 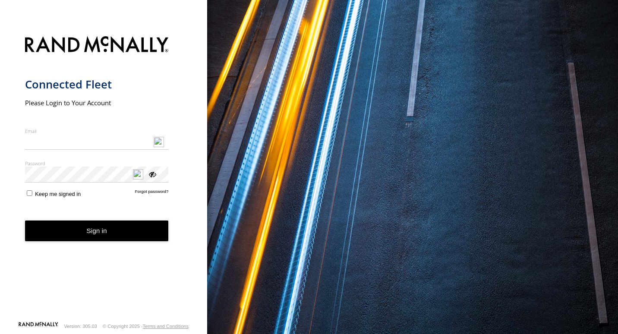 I want to click on div: Version: 305.03, so click(x=81, y=326).